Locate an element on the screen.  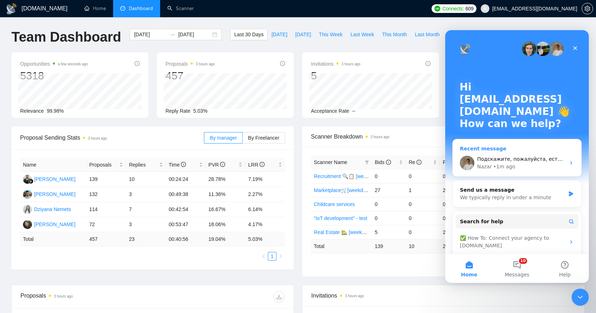
span: Acceptance Rate is located at coordinates (330, 111).